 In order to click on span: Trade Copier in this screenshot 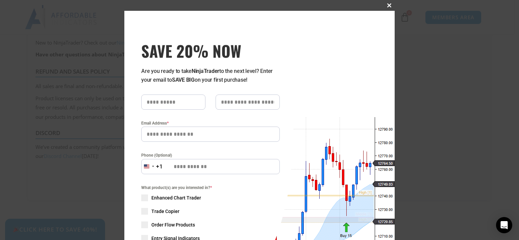, I will do `click(165, 211)`.